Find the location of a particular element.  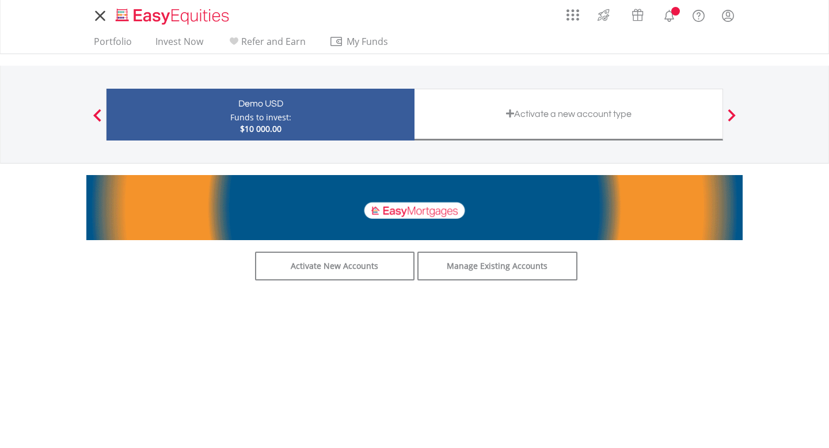

img: EasyMortage Promotion Banner is located at coordinates (415, 207).